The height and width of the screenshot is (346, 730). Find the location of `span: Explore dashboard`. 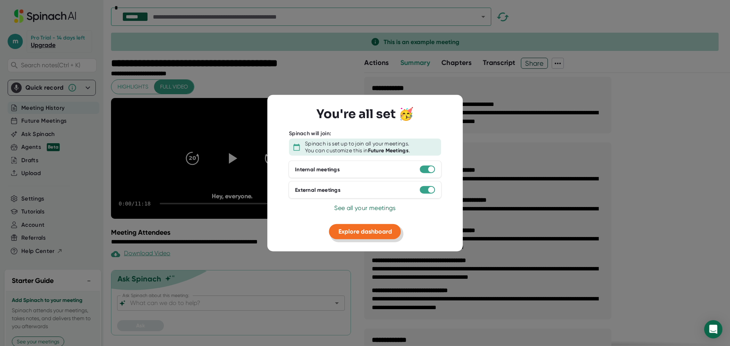

span: Explore dashboard is located at coordinates (365, 232).